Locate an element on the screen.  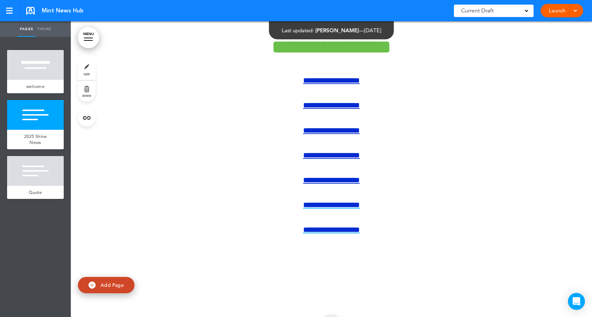
a: Pages is located at coordinates (27, 29).